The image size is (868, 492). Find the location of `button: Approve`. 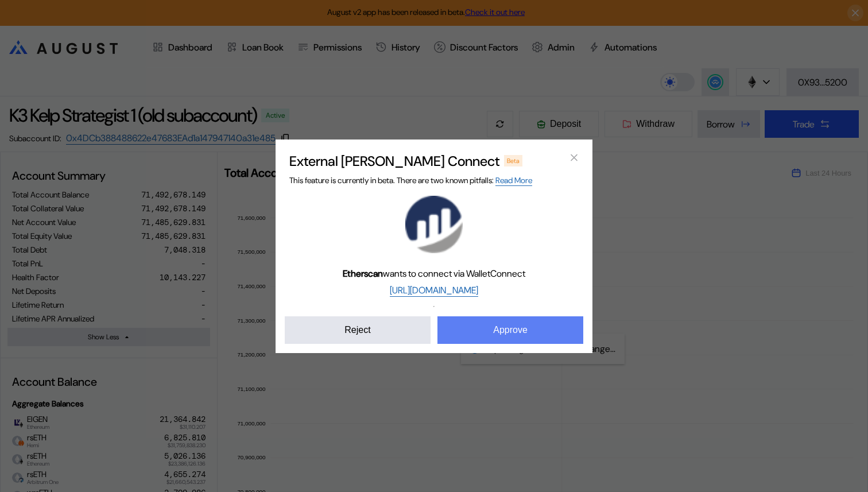

button: Approve is located at coordinates (511, 330).